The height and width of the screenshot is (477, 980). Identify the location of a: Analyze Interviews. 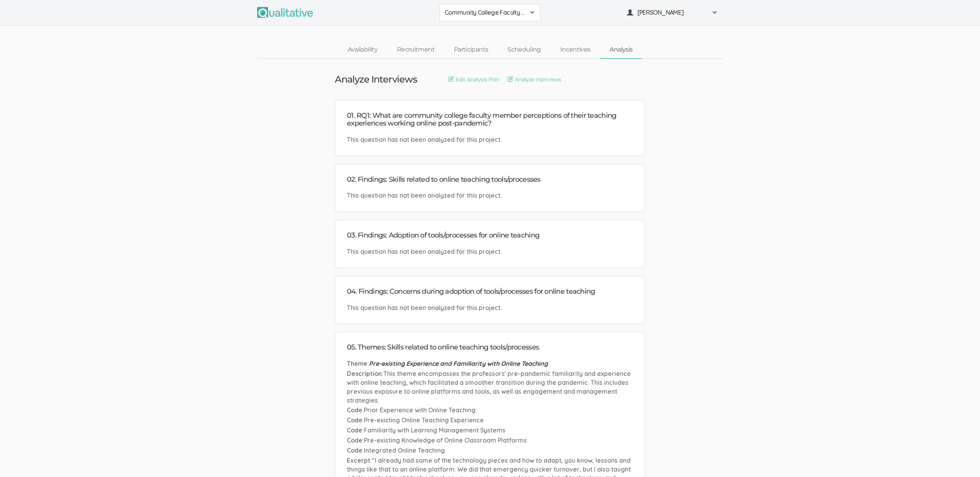
(534, 79).